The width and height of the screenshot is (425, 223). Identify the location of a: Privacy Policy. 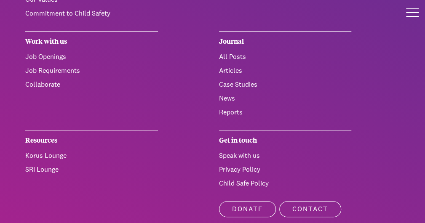
(240, 169).